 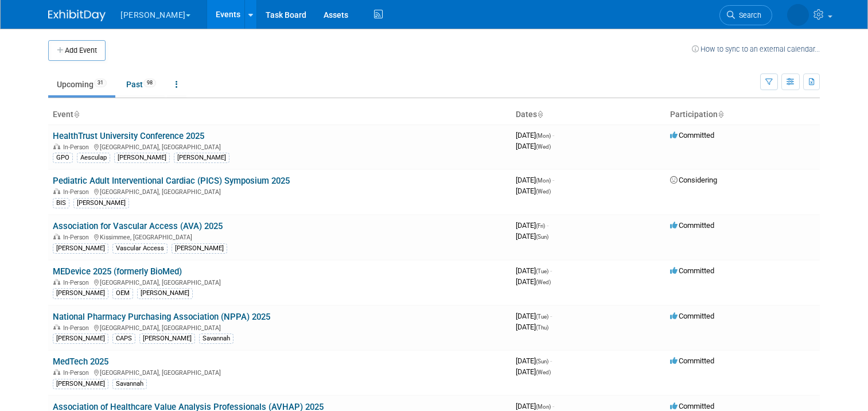 I want to click on span: (Fri), so click(x=540, y=225).